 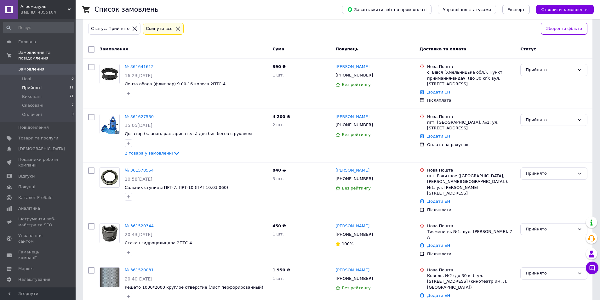 I want to click on span: Показники роботи компанії, so click(x=38, y=163).